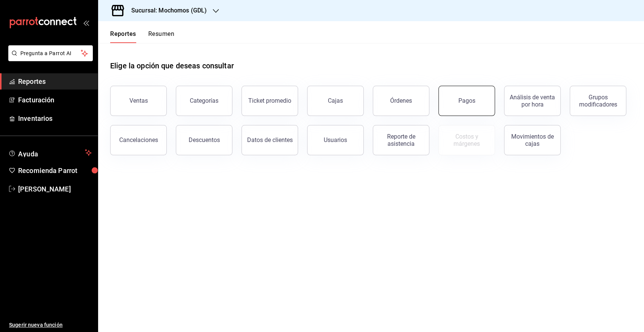  Describe the element at coordinates (138, 140) in the screenshot. I see `button: Cancelaciones` at that location.